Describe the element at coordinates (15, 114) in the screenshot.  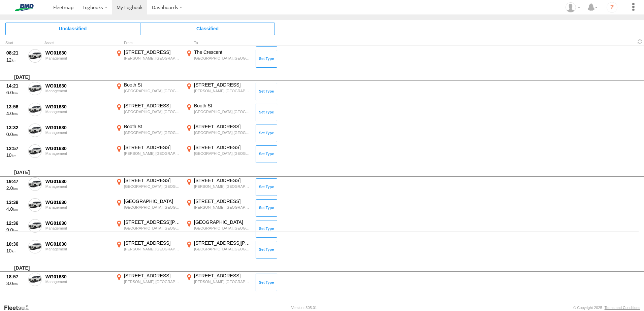
I see `div: 4.0` at that location.